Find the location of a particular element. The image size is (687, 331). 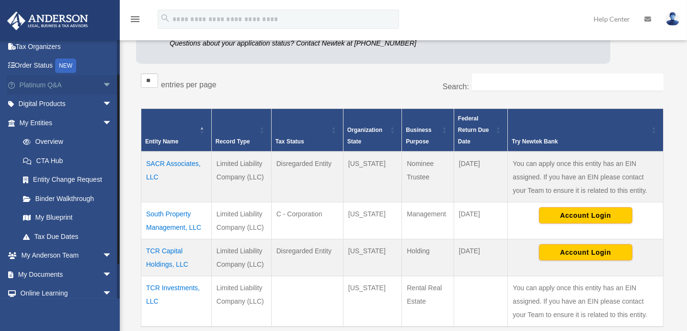

img: User Pic is located at coordinates (673, 19).